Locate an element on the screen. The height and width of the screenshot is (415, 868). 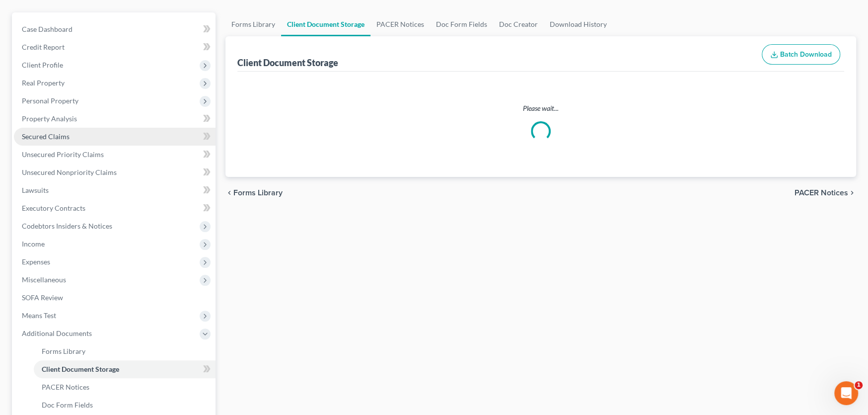
span: Batch Download is located at coordinates (806, 54).